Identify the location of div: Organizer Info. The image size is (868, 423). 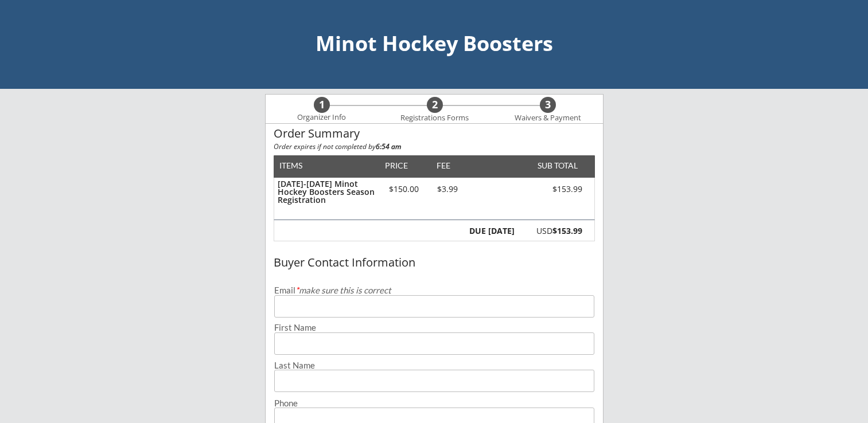
(322, 118).